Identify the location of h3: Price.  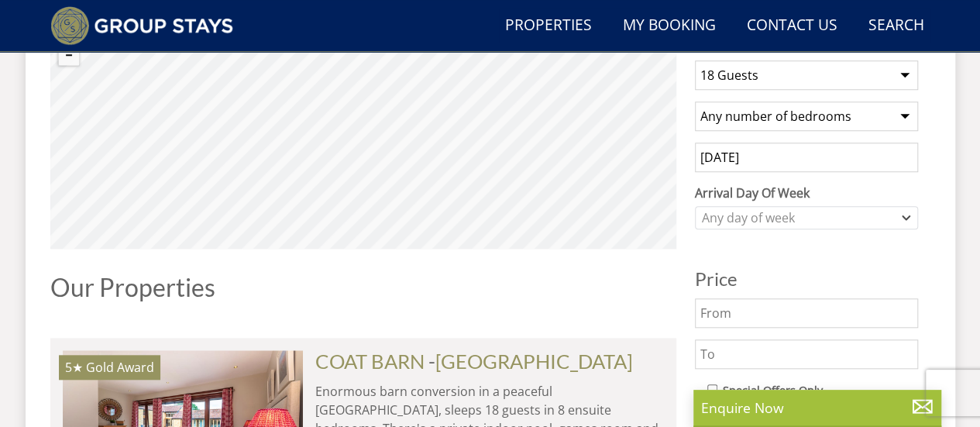
(807, 279).